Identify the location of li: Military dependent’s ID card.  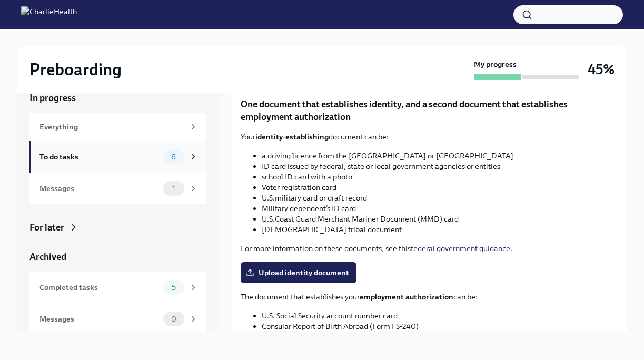
(439, 208).